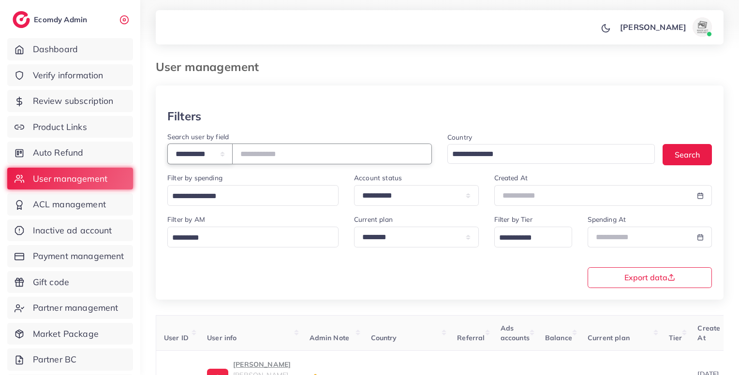 The width and height of the screenshot is (739, 375). What do you see at coordinates (70, 334) in the screenshot?
I see `a: Market Package` at bounding box center [70, 334].